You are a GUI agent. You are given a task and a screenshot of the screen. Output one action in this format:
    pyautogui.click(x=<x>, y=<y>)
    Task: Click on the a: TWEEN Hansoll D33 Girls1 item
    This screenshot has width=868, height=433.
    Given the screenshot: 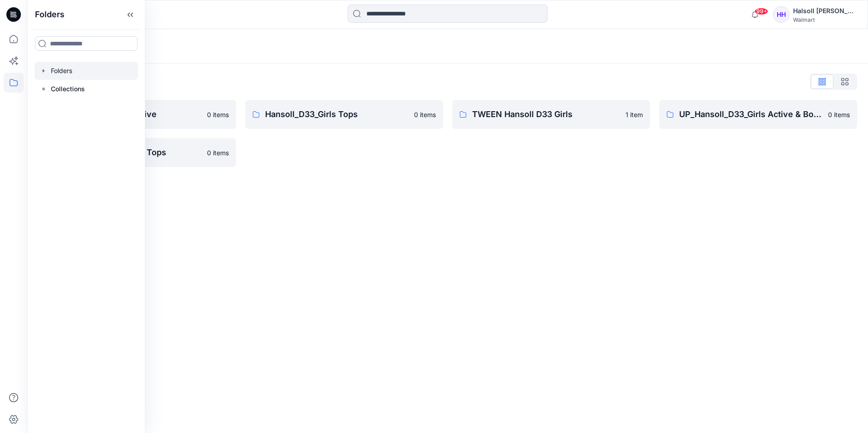 What is the action you would take?
    pyautogui.click(x=551, y=114)
    